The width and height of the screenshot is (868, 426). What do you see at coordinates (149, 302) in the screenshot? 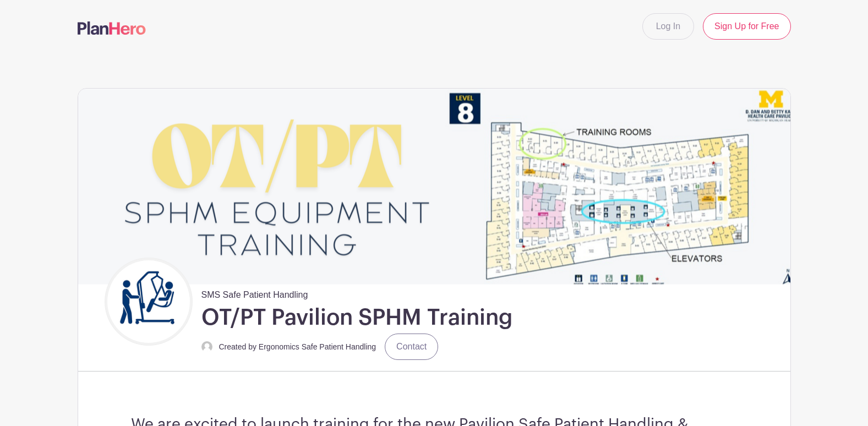
I see `img: Untitled%20design.png` at bounding box center [149, 302].